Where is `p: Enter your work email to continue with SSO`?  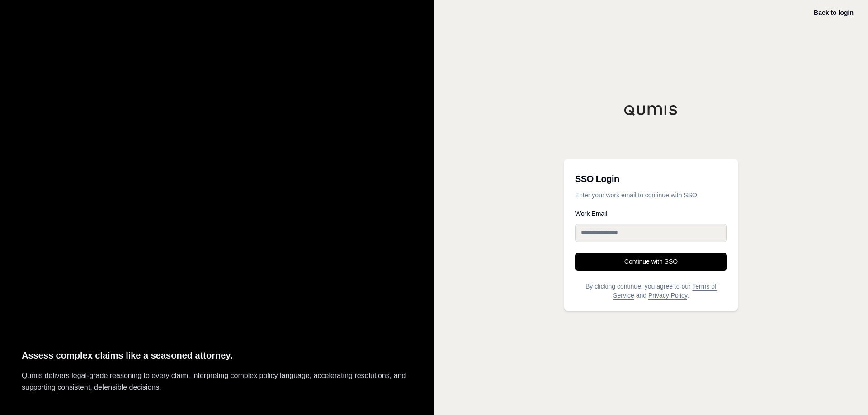
p: Enter your work email to continue with SSO is located at coordinates (651, 195).